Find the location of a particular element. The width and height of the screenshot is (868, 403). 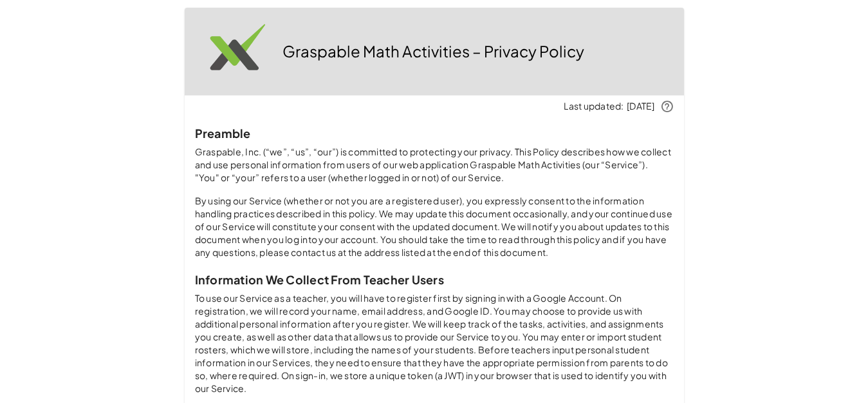

p: By using our Service (whether or not you are a registered user), you expressly consent to the inf... is located at coordinates (435, 227).